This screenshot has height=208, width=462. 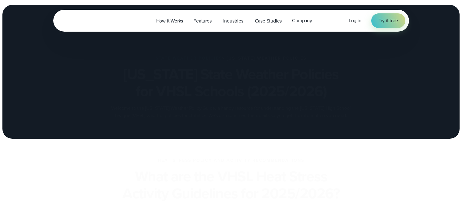 What do you see at coordinates (268, 21) in the screenshot?
I see `span: Case Studies` at bounding box center [268, 21].